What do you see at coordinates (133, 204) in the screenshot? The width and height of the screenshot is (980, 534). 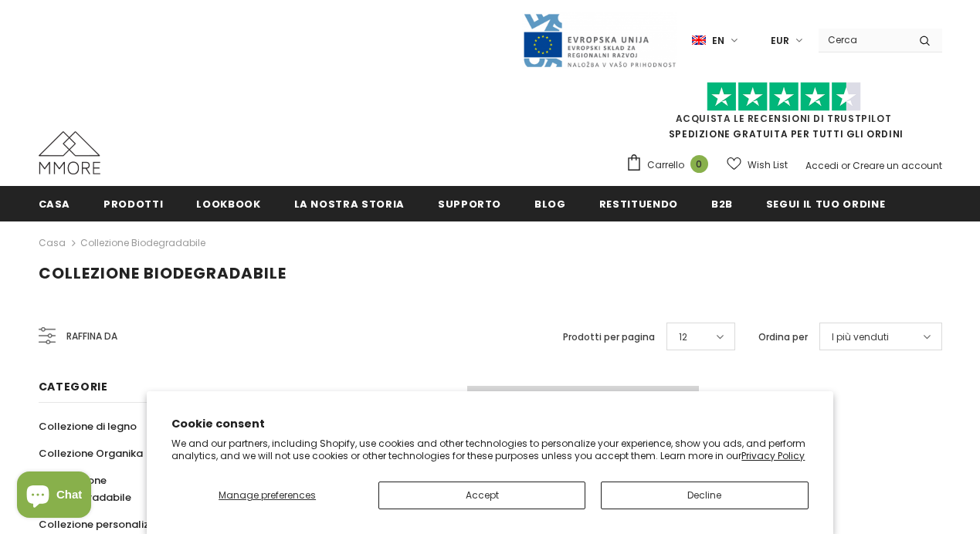 I see `span: Prodotti` at bounding box center [133, 204].